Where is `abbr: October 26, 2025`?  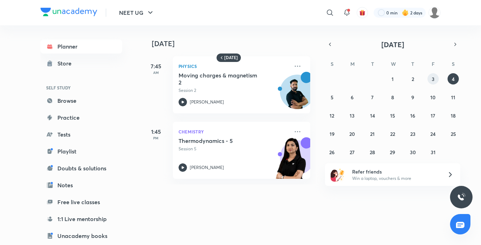
abbr: October 26, 2025 is located at coordinates (332, 152).